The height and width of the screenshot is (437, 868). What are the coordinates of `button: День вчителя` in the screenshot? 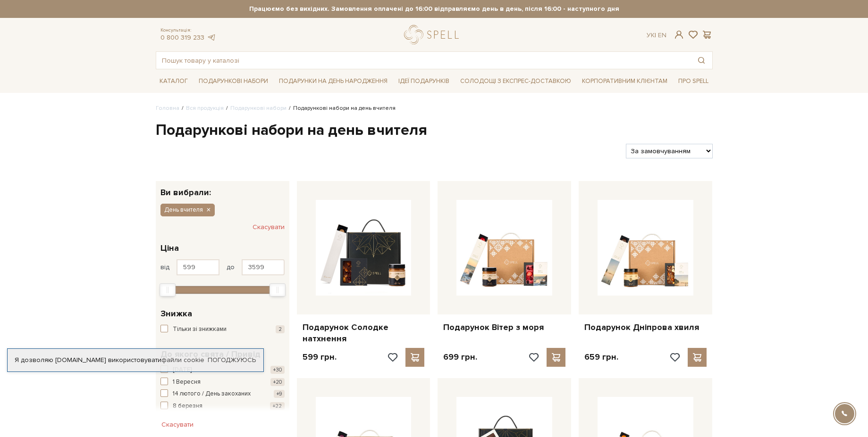 It's located at (187, 210).